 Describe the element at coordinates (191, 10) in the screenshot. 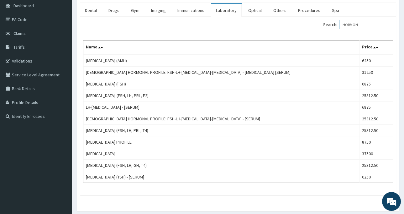

I see `a: Immunizations` at that location.